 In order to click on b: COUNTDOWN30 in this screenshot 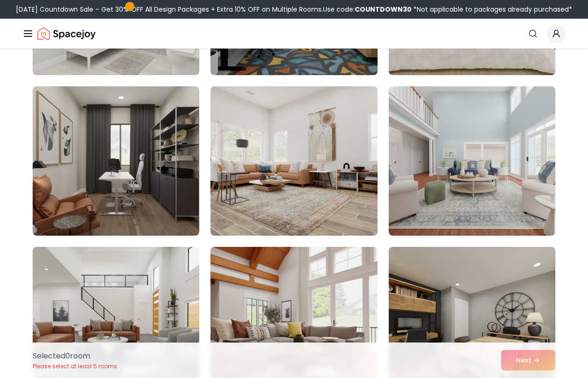, I will do `click(383, 9)`.